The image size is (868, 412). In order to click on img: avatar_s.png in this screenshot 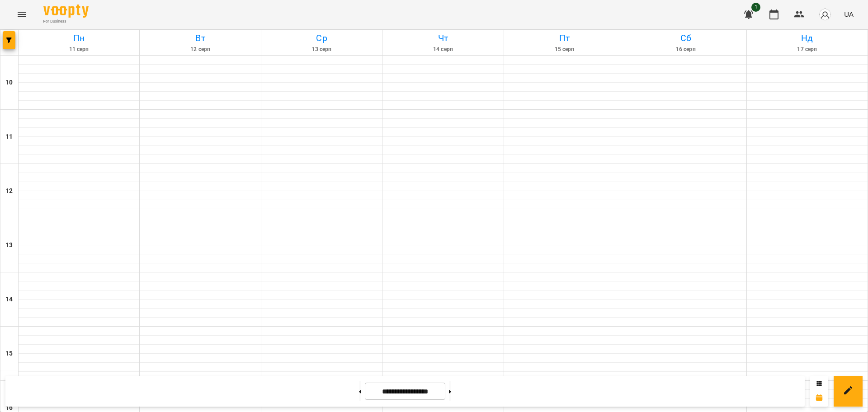, I will do `click(825, 15)`.